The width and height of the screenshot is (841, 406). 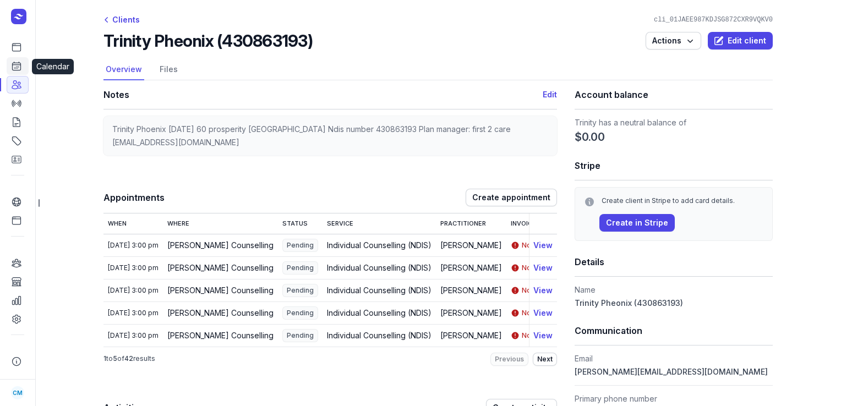 What do you see at coordinates (129, 358) in the screenshot?
I see `span: 42` at bounding box center [129, 358].